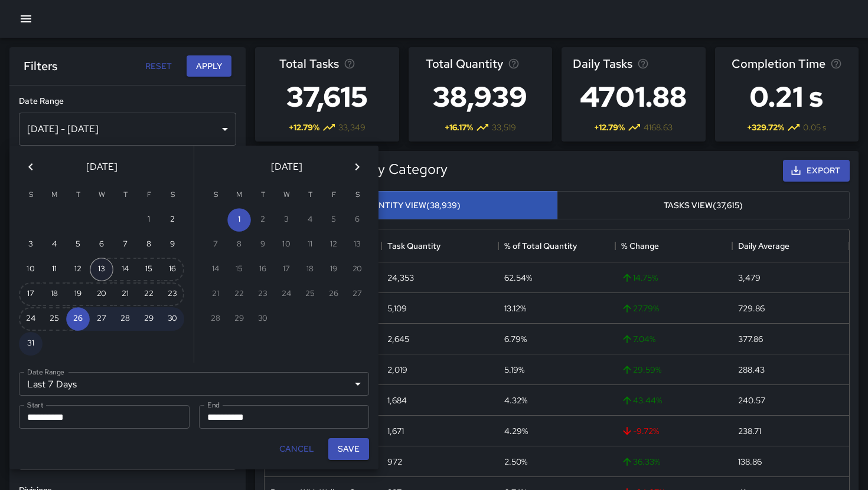  Describe the element at coordinates (78, 270) in the screenshot. I see `button: 12` at that location.